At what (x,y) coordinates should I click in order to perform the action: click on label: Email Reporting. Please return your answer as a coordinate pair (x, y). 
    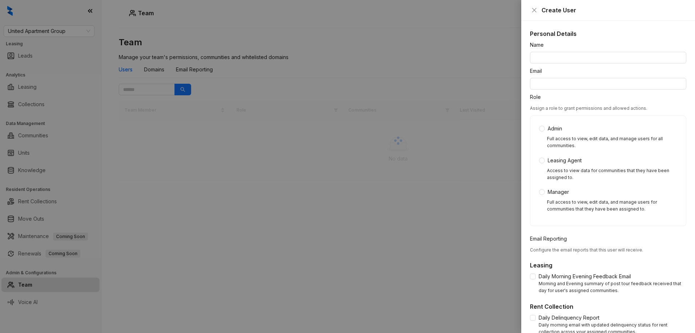
    Looking at the image, I should click on (551, 239).